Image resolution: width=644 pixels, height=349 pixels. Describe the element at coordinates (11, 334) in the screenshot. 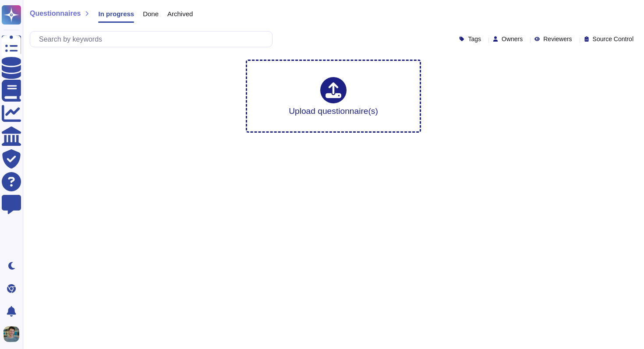

I see `img: user` at that location.